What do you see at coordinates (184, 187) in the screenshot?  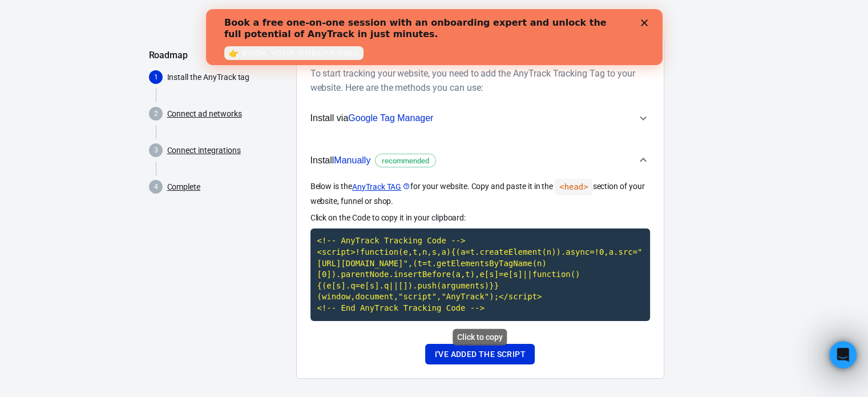 I see `a: Complete` at bounding box center [184, 187].